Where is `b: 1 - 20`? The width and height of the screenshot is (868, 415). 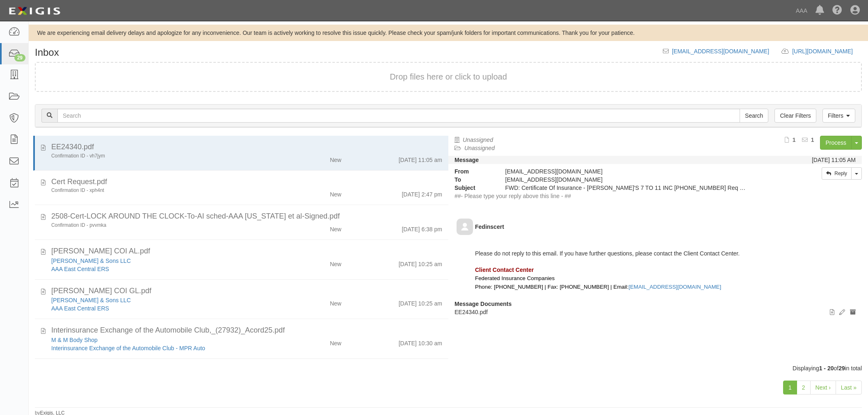 b: 1 - 20 is located at coordinates (827, 369).